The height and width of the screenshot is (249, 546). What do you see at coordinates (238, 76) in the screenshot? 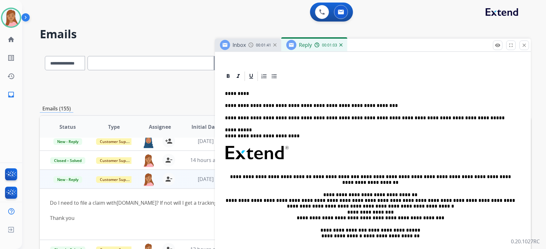
I see `div: Italic` at bounding box center [238, 76].